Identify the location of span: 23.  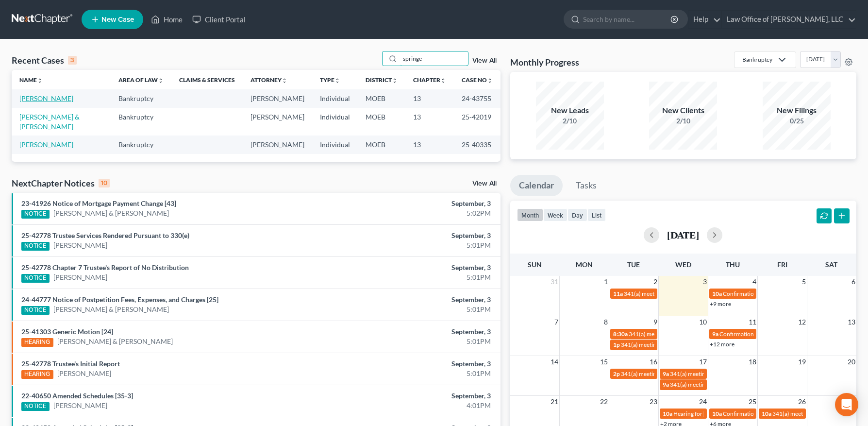
(653, 401).